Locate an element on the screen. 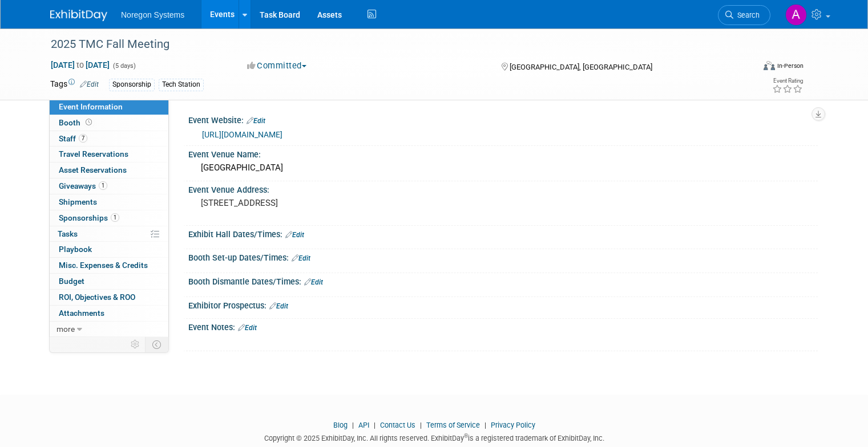 The width and height of the screenshot is (868, 447). button: Committed is located at coordinates (277, 66).